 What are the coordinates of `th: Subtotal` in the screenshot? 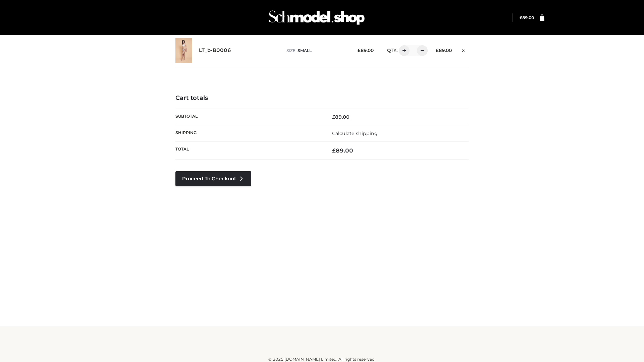 It's located at (248, 117).